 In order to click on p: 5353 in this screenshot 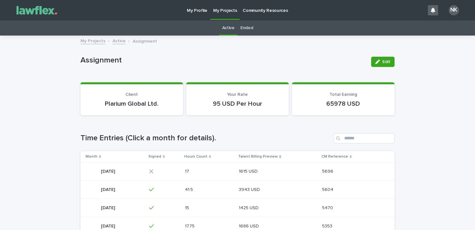, I will do `click(328, 226)`.